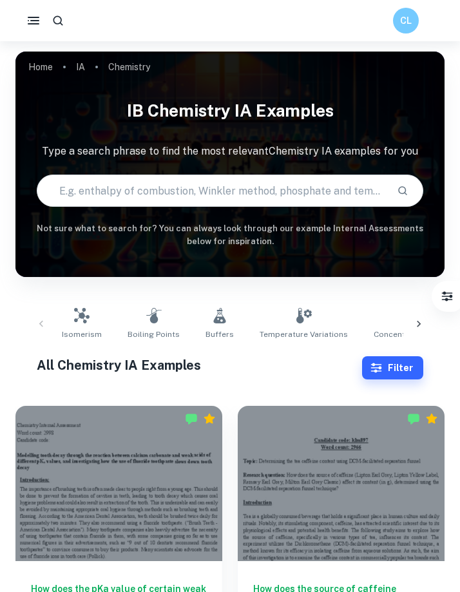  What do you see at coordinates (230, 110) in the screenshot?
I see `h1: IB Chemistry IA examples` at bounding box center [230, 110].